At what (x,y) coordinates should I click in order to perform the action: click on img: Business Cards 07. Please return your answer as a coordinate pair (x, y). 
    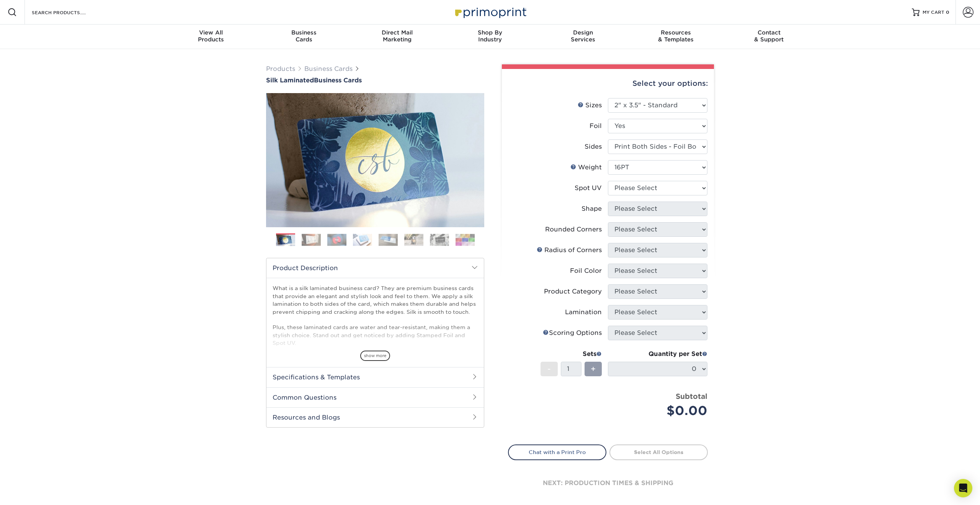
    Looking at the image, I should click on (439, 239).